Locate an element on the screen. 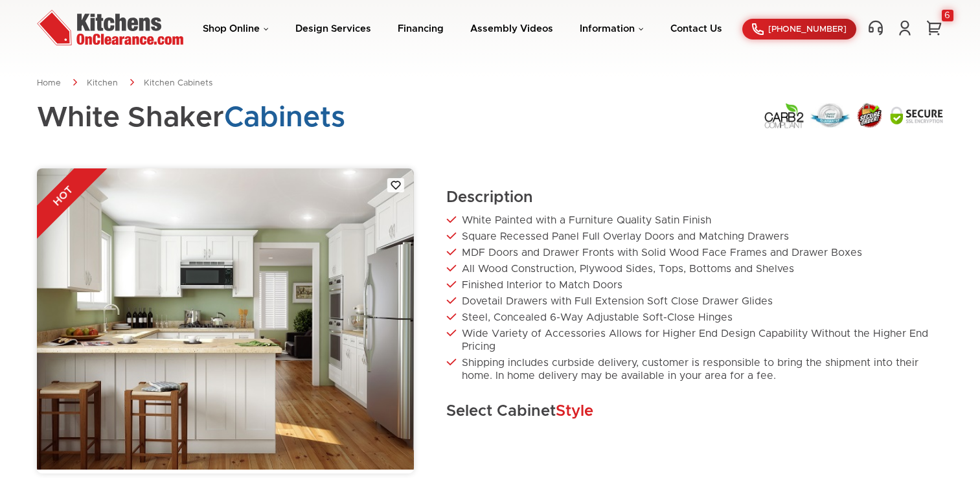 The height and width of the screenshot is (478, 980). a: 6 is located at coordinates (934, 28).